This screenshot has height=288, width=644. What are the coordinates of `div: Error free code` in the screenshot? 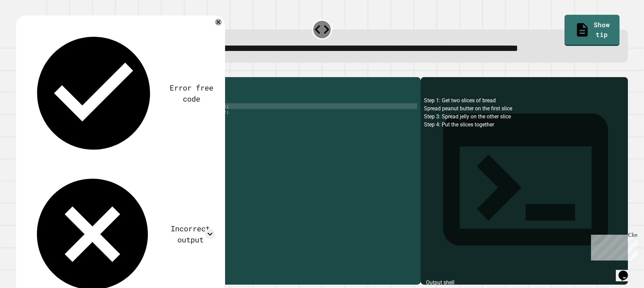 It's located at (192, 93).